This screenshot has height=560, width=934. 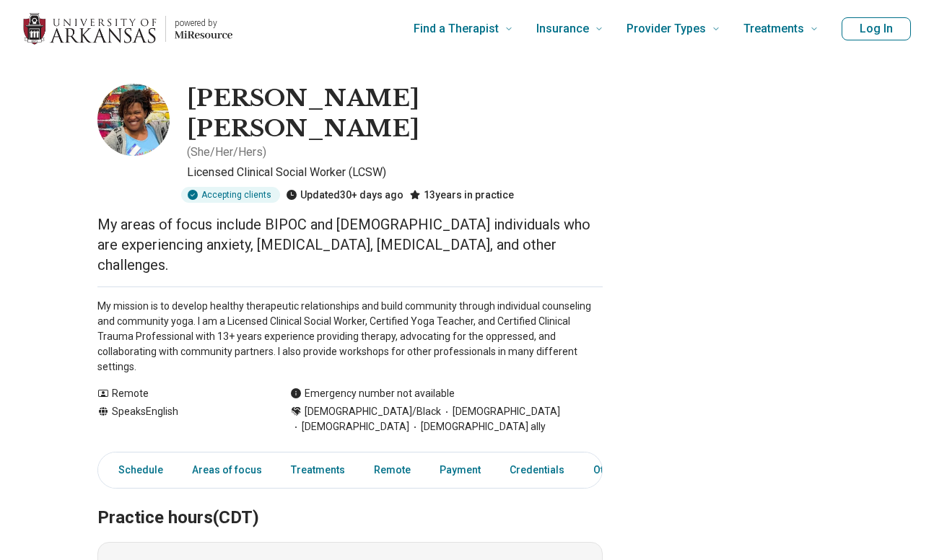 What do you see at coordinates (392, 470) in the screenshot?
I see `a: Remote` at bounding box center [392, 470].